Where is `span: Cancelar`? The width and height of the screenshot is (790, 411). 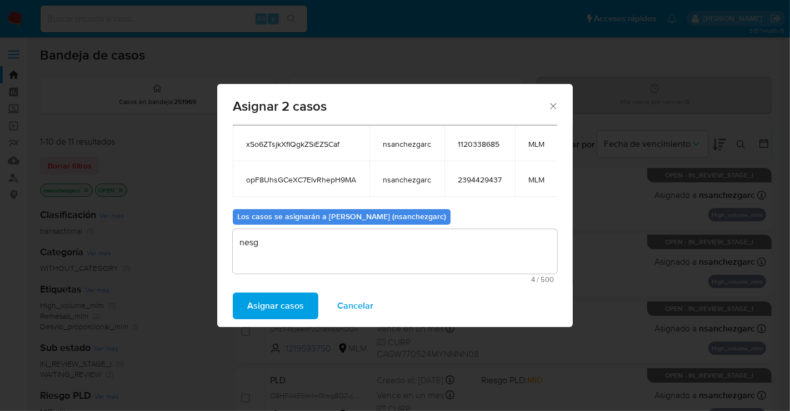 span: Cancelar is located at coordinates (355, 306).